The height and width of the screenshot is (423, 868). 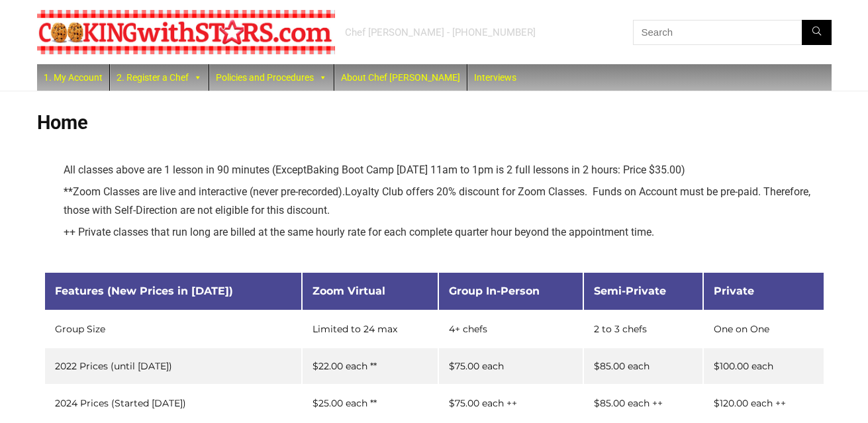 I want to click on div: $120.00 each ++, so click(x=763, y=404).